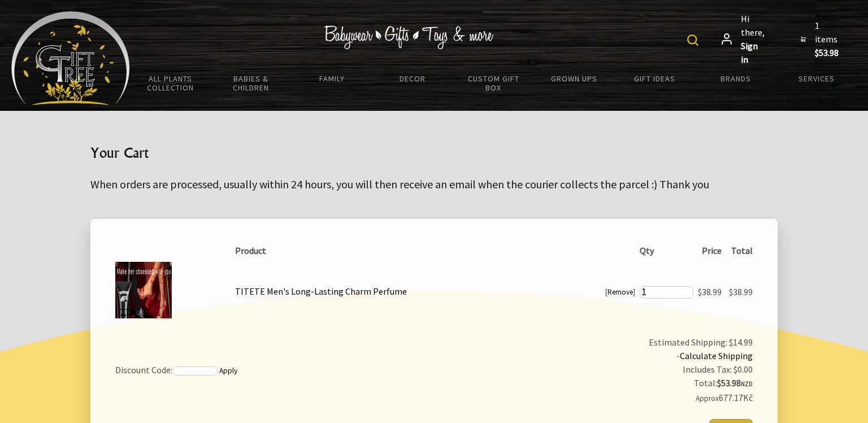 Image resolution: width=868 pixels, height=423 pixels. What do you see at coordinates (321, 291) in the screenshot?
I see `a: TITETE Men's Long-Lasting Charm Perfume` at bounding box center [321, 291].